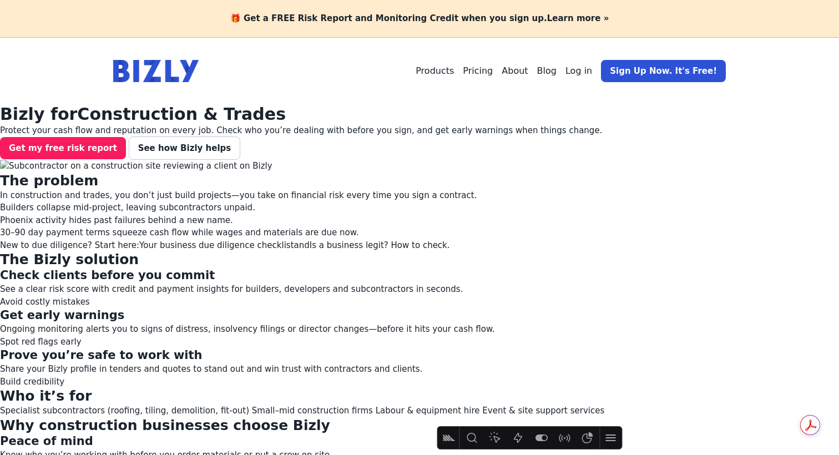  What do you see at coordinates (181, 114) in the screenshot?
I see `span: Construction & Trades` at bounding box center [181, 114].